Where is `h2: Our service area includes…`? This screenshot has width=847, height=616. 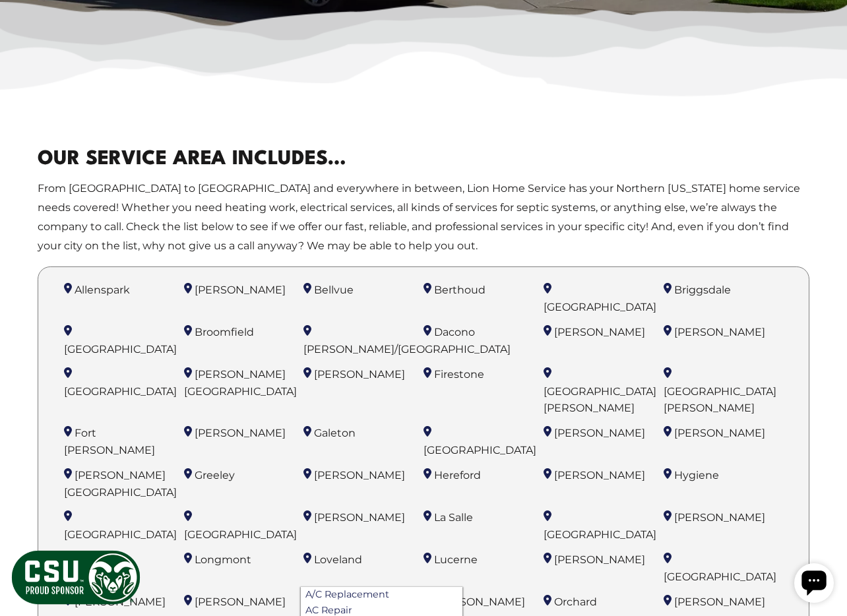 h2: Our service area includes… is located at coordinates (423, 160).